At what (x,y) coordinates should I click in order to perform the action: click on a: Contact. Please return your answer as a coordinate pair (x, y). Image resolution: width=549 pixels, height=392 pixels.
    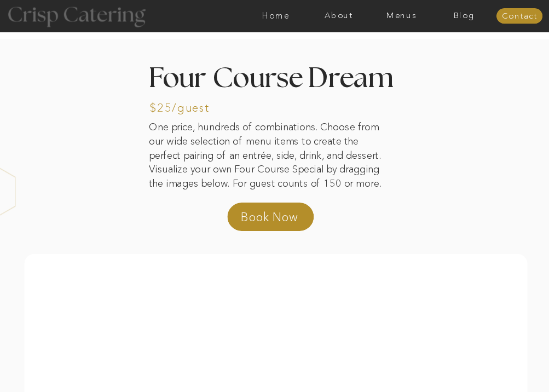
    Looking at the image, I should click on (519, 16).